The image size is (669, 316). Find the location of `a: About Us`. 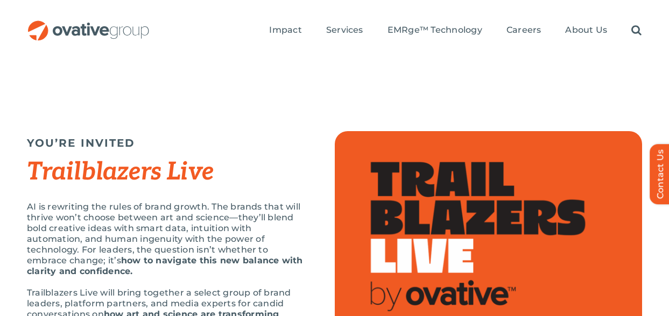

a: About Us is located at coordinates (586, 31).